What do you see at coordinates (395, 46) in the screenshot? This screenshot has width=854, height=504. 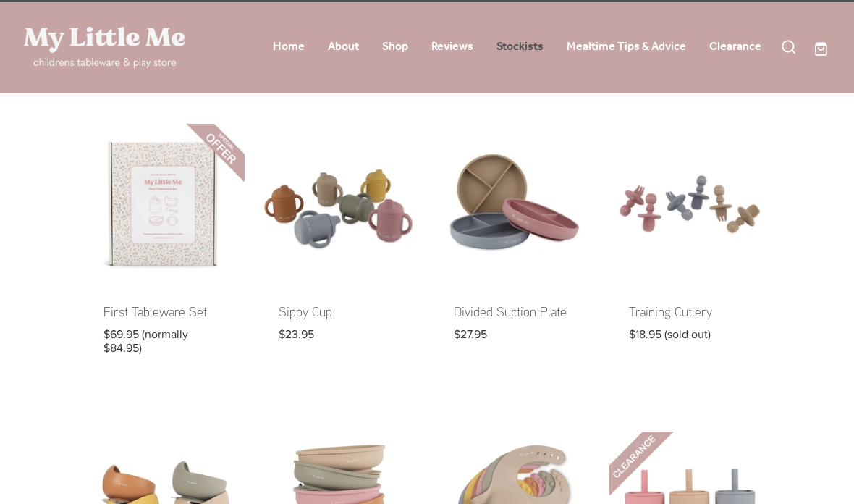 I see `a: Shop` at bounding box center [395, 46].